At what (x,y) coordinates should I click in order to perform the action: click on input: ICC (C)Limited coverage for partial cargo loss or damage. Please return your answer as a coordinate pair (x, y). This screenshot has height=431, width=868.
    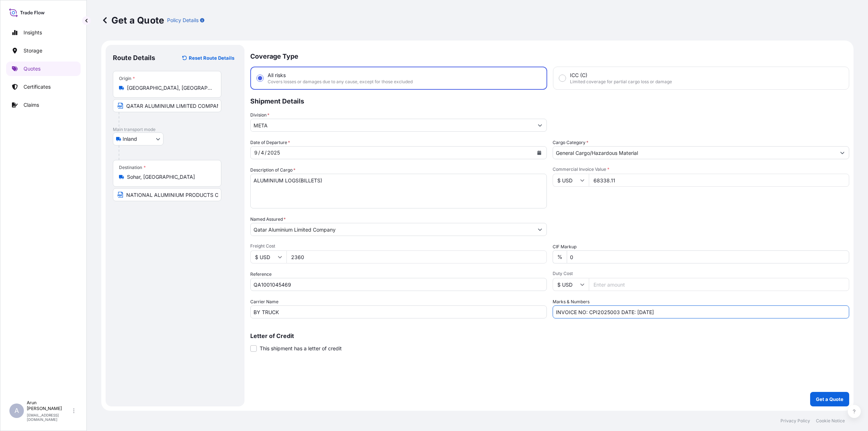
    Looking at the image, I should click on (562, 78).